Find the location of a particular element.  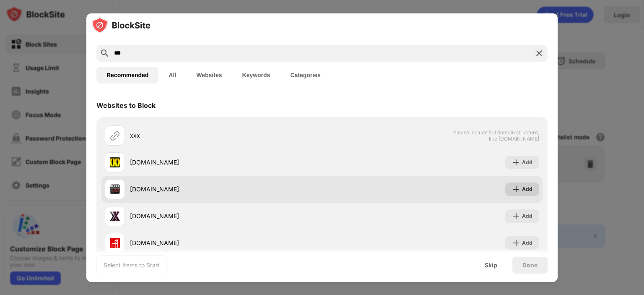

img: search.svg is located at coordinates (105, 53).